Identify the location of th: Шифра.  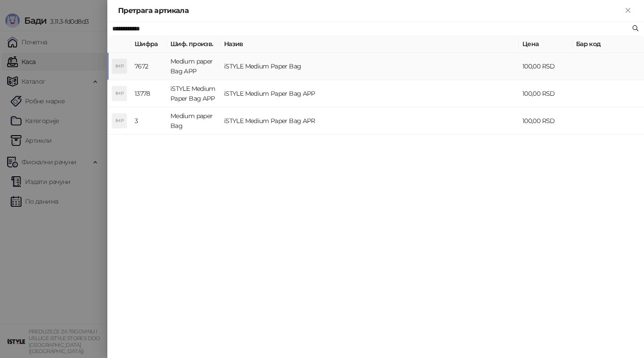
(149, 44).